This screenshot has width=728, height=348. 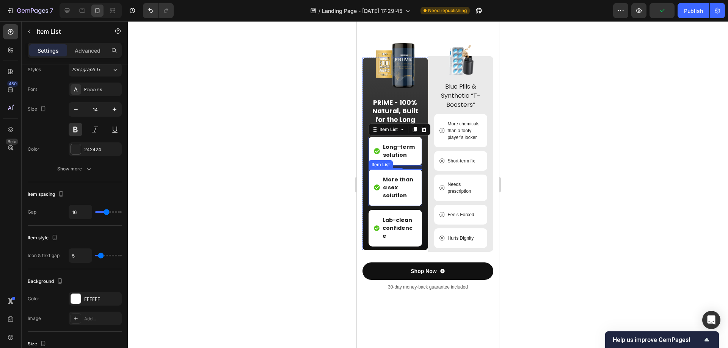 What do you see at coordinates (105, 140) in the screenshot?
I see `p: Short-term fix` at bounding box center [105, 140].